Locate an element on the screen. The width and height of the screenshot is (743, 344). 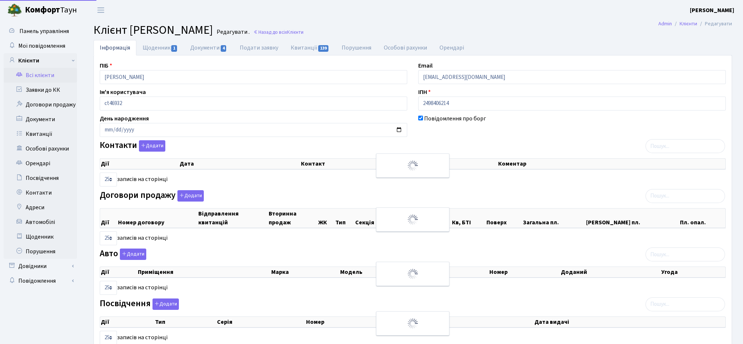
a: Повідомлення is located at coordinates (40, 280).